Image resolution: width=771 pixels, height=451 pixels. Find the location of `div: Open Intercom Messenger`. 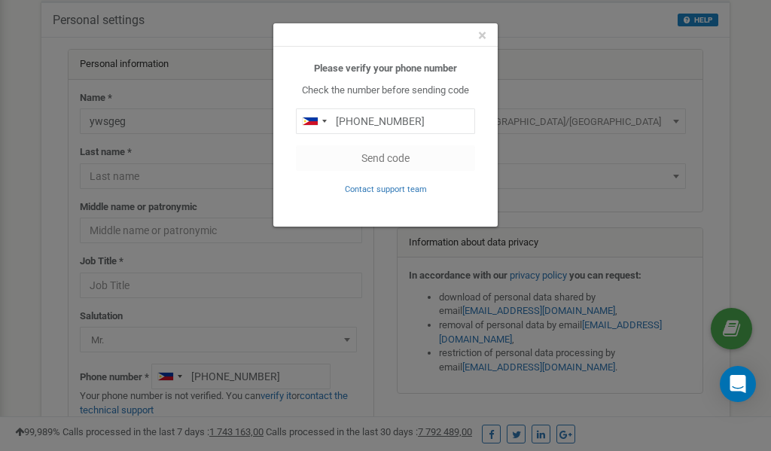

div: Open Intercom Messenger is located at coordinates (738, 384).